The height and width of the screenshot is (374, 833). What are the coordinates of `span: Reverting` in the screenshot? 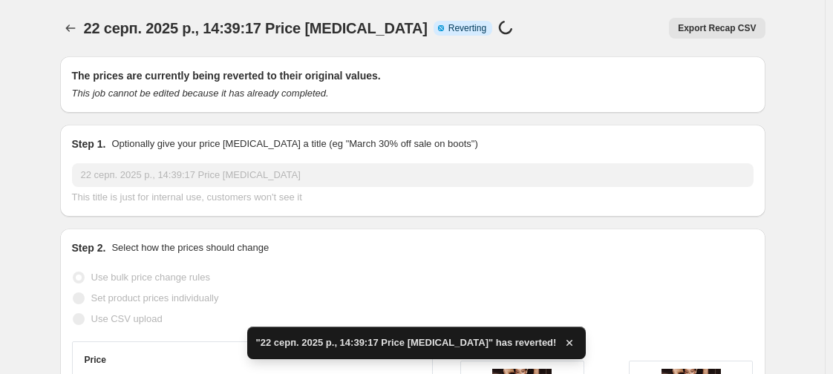 It's located at (467, 28).